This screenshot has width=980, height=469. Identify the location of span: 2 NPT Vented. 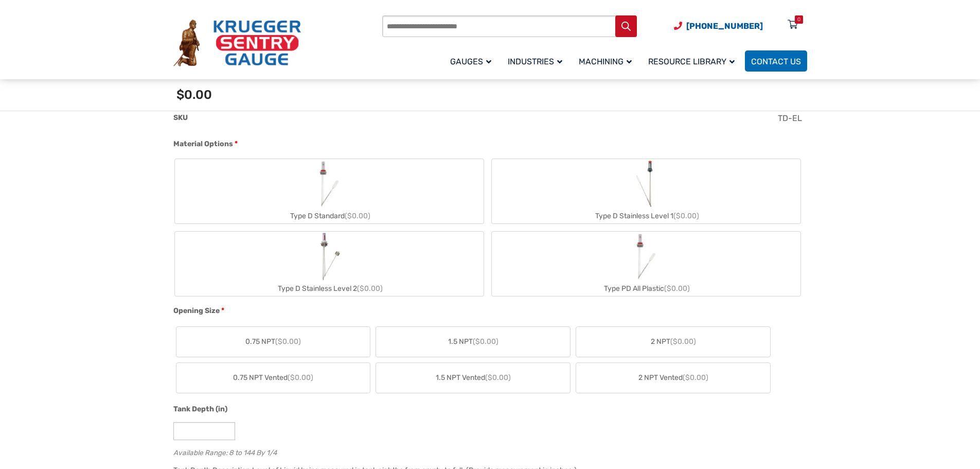
(674, 377).